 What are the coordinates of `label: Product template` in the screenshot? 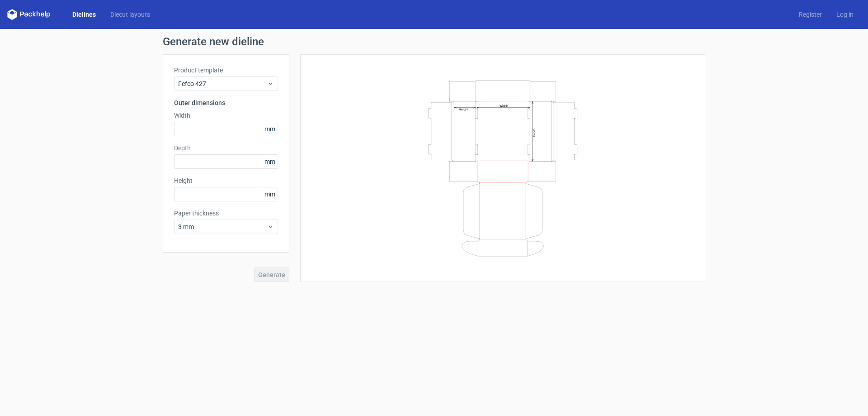 It's located at (226, 70).